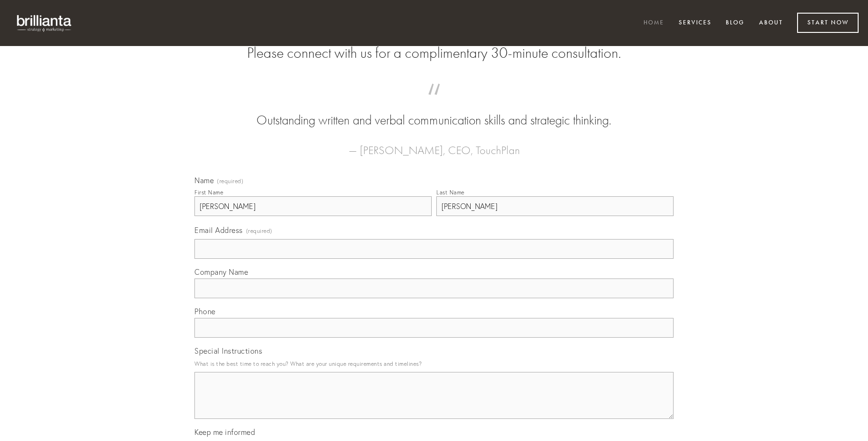  Describe the element at coordinates (654, 23) in the screenshot. I see `a: Home` at that location.